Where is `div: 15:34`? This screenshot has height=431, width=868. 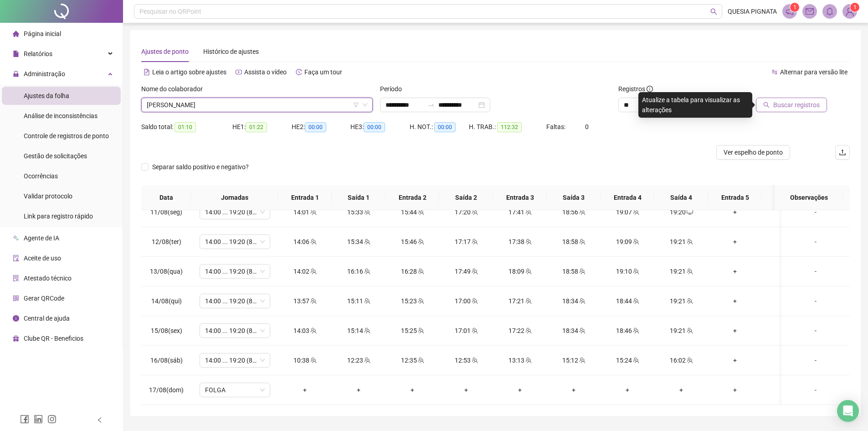 div: 15:34 is located at coordinates (358, 242).